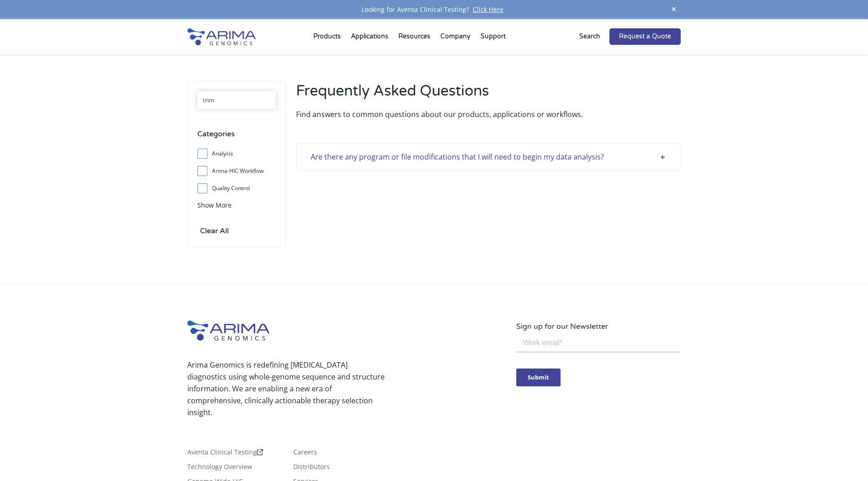  What do you see at coordinates (488, 94) in the screenshot?
I see `h2: Frequently Asked Questions` at bounding box center [488, 94].